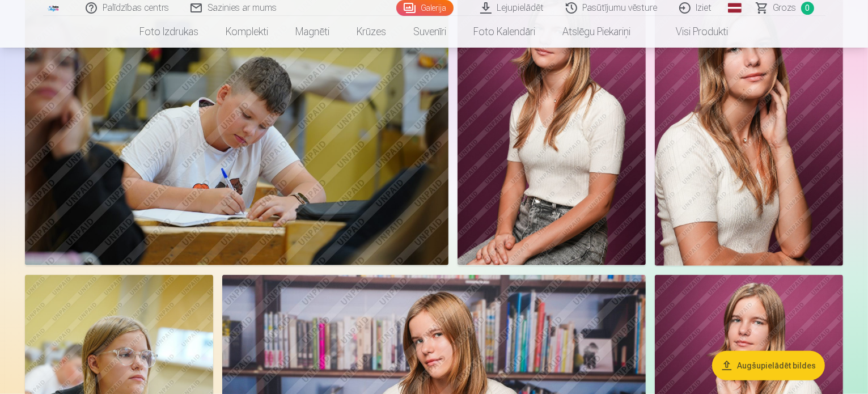 Image resolution: width=868 pixels, height=394 pixels. What do you see at coordinates (597, 32) in the screenshot?
I see `a: Atslēgu piekariņi` at bounding box center [597, 32].